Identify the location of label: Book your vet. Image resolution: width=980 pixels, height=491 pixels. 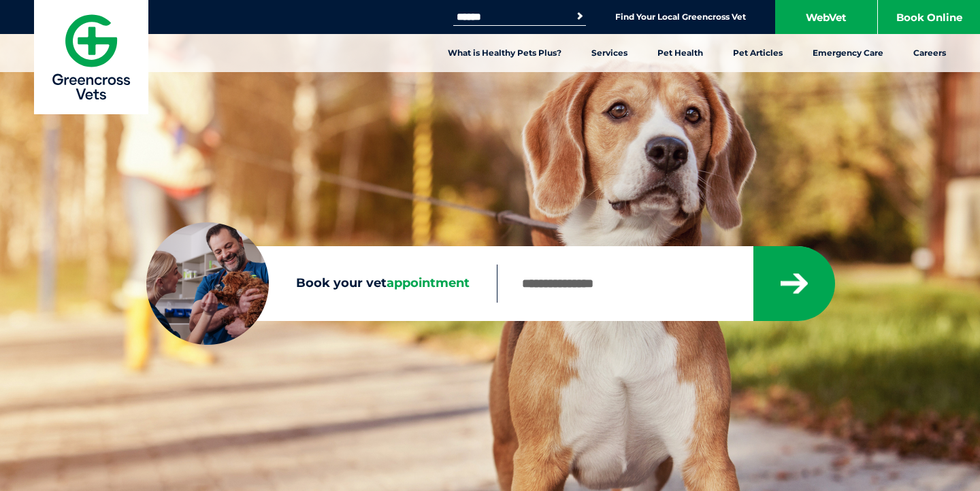
(322, 284).